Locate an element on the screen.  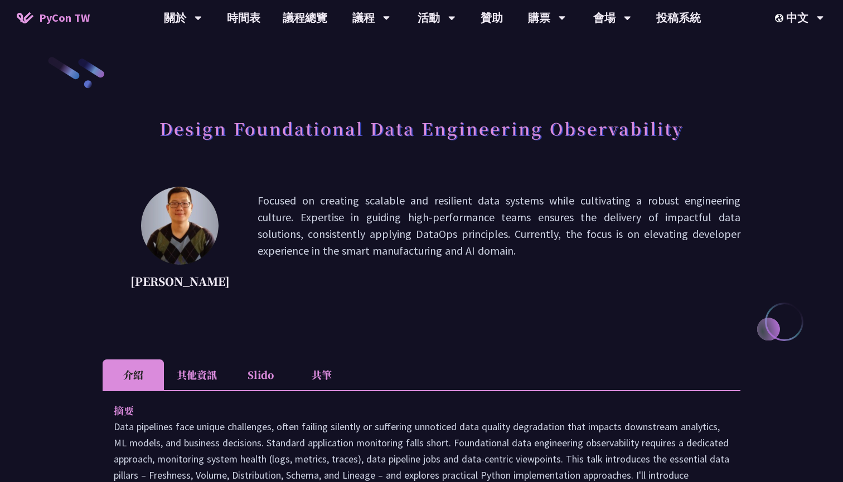
p: Focused on creating scalable and resilient data systems while cultivating a robust engineering cu... is located at coordinates (499, 242).